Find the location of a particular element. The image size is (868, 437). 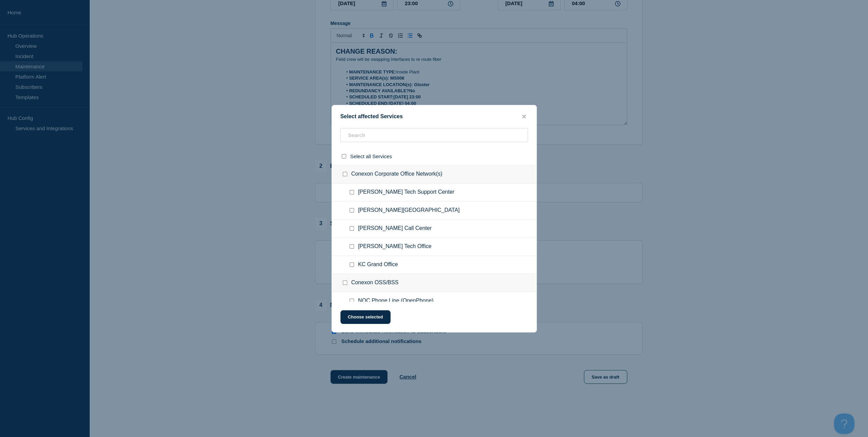

input: KC Grand Office checkbox is located at coordinates (352, 264).